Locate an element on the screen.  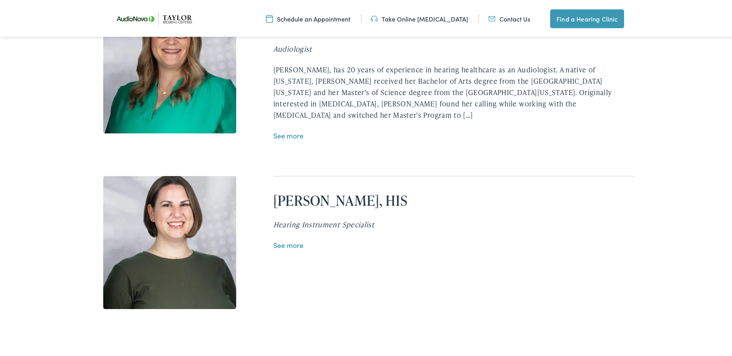
img: Joanna Sabatini is a hearing instrument specialist at Taylor Hearing Centers in Franklin, TN. is located at coordinates (170, 241).